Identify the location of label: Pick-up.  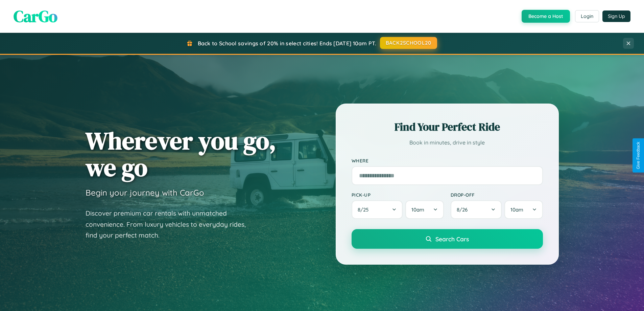
(398, 194).